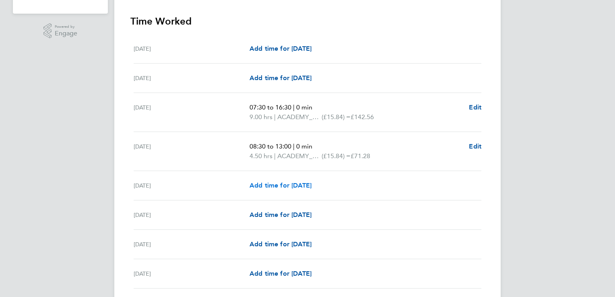 This screenshot has width=615, height=297. What do you see at coordinates (261, 156) in the screenshot?
I see `span: 4.50 hrs` at bounding box center [261, 156].